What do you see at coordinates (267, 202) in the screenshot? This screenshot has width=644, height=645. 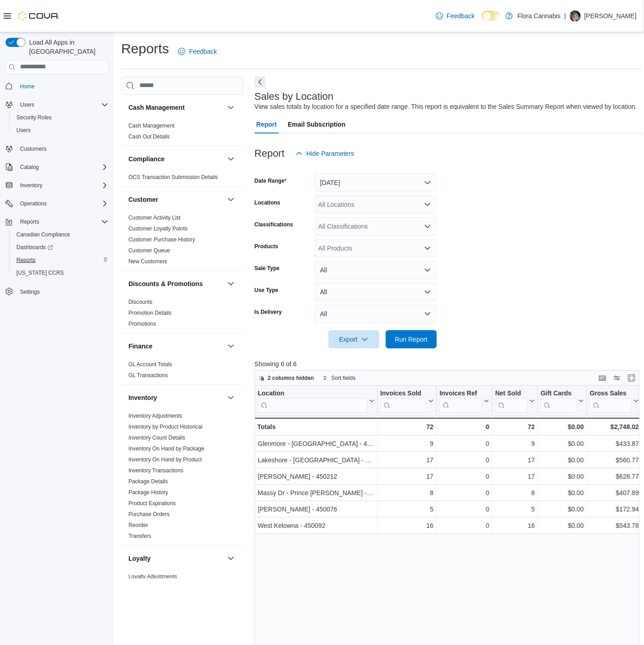 I see `label: Locations` at bounding box center [267, 202].